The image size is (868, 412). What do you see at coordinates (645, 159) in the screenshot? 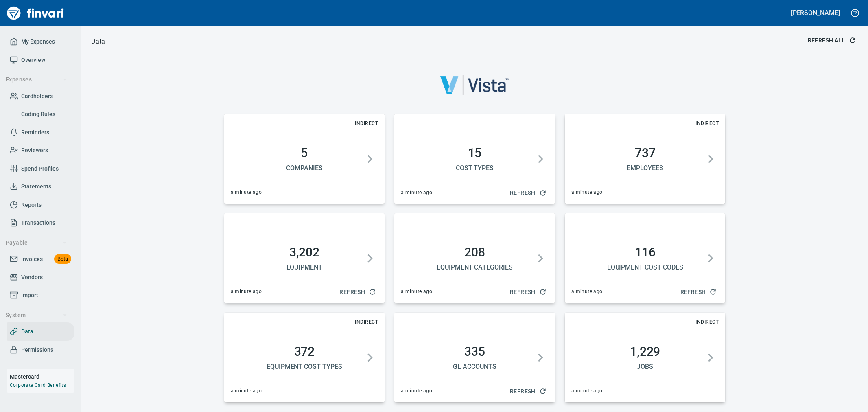
I see `button: 737Employees` at bounding box center [645, 159].